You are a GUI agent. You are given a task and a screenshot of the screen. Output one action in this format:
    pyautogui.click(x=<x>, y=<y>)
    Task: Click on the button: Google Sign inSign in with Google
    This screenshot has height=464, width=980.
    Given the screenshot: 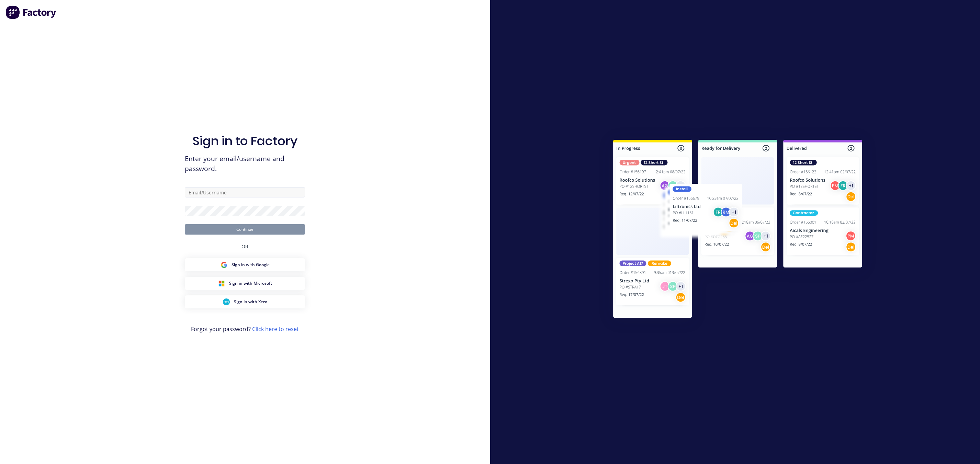 What is the action you would take?
    pyautogui.click(x=245, y=265)
    